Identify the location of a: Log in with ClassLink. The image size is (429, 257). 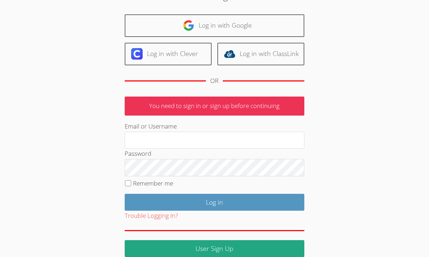
(261, 54).